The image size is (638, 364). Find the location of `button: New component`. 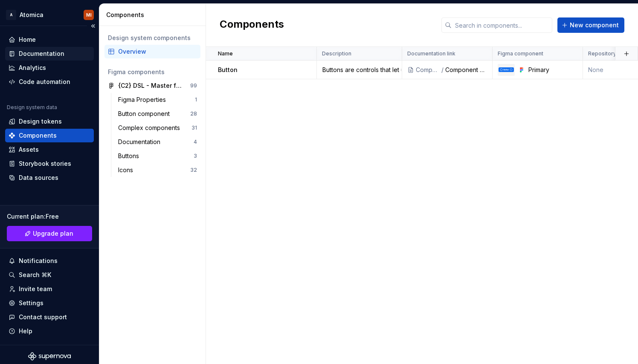

button: New component is located at coordinates (591, 26).